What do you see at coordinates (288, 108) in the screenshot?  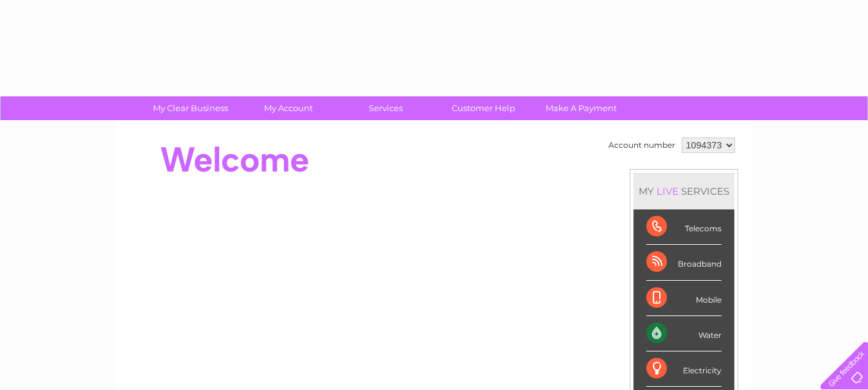 I see `a: My Account` at bounding box center [288, 108].